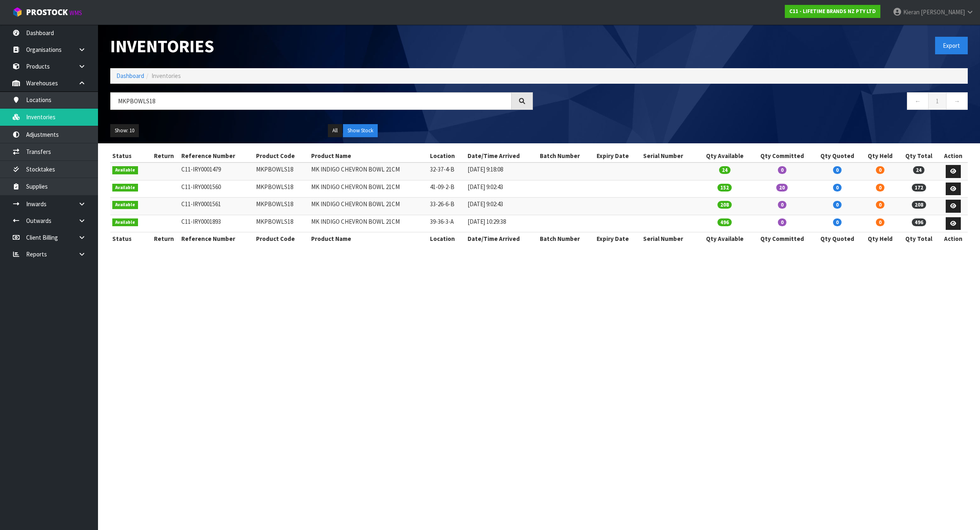 The height and width of the screenshot is (530, 980). Describe the element at coordinates (361, 131) in the screenshot. I see `button: Show Stock` at that location.